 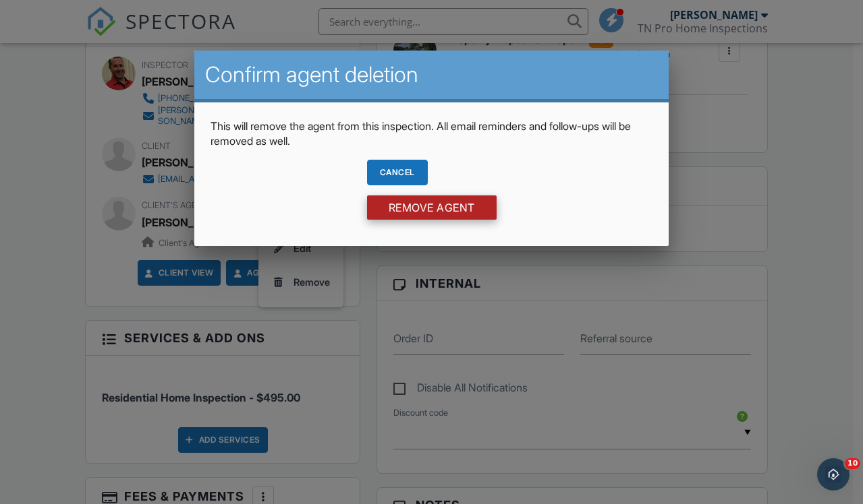 What do you see at coordinates (432, 75) in the screenshot?
I see `h2: Confirm agent deletion` at bounding box center [432, 75].